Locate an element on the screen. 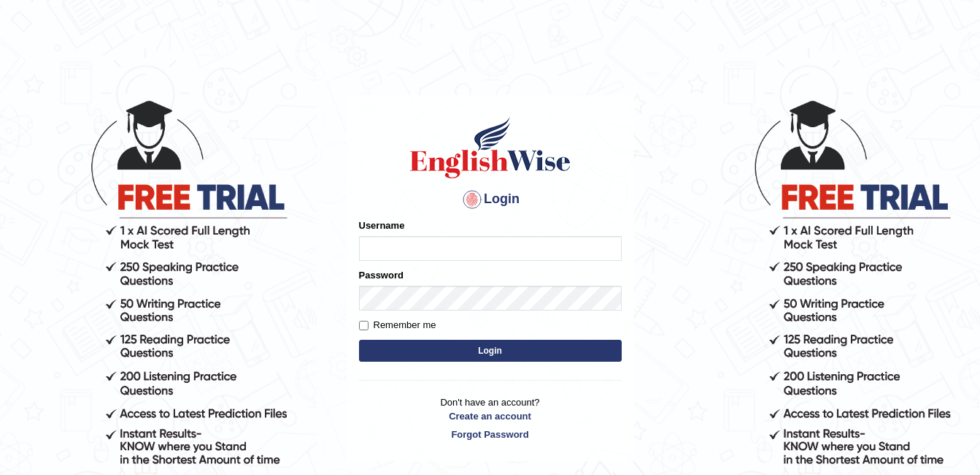 This screenshot has height=475, width=980. input: Remember me is located at coordinates (364, 325).